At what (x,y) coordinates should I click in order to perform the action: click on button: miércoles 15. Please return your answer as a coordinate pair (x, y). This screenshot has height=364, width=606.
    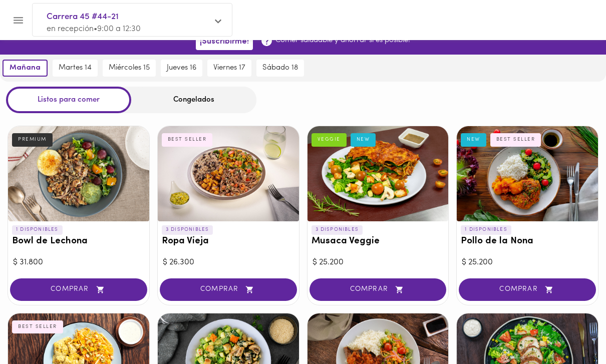
    Looking at the image, I should click on (129, 68).